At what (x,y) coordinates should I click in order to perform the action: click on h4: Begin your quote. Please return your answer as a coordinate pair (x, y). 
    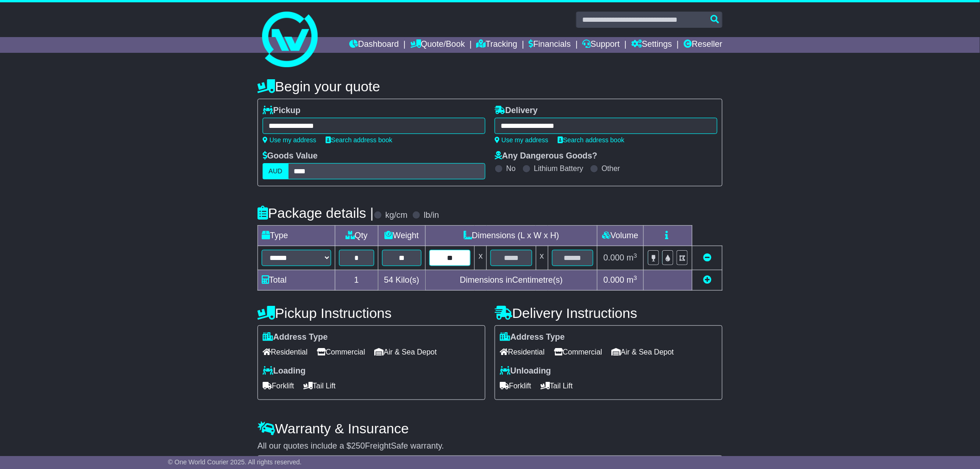
    Looking at the image, I should click on (490, 86).